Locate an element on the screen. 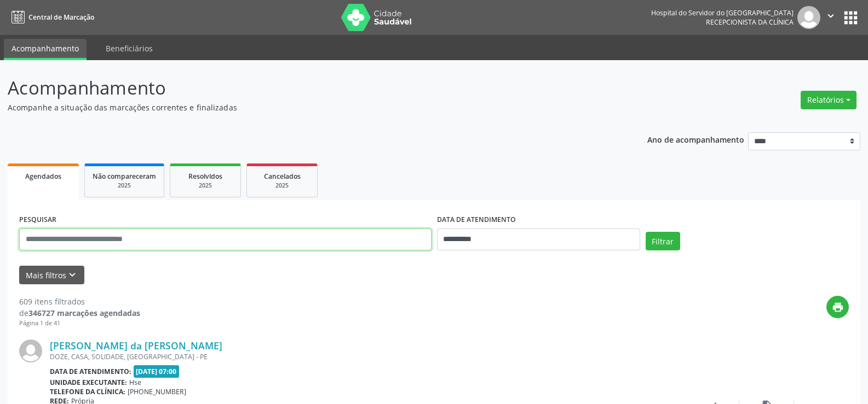 This screenshot has height=404, width=868. span: Hse is located at coordinates (135, 383).